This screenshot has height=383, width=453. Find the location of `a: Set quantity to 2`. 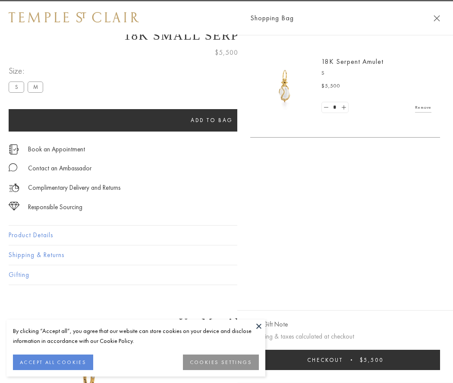

a: Set quantity to 2 is located at coordinates (343, 107).